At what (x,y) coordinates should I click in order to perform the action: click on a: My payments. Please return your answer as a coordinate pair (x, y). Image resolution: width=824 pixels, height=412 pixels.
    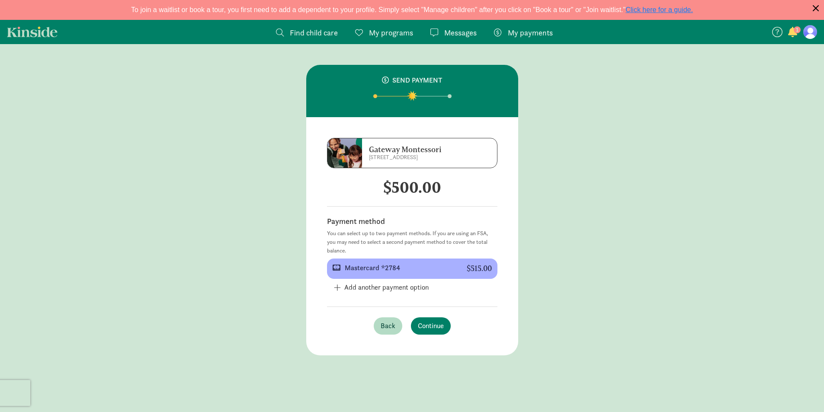
    Looking at the image, I should click on (524, 32).